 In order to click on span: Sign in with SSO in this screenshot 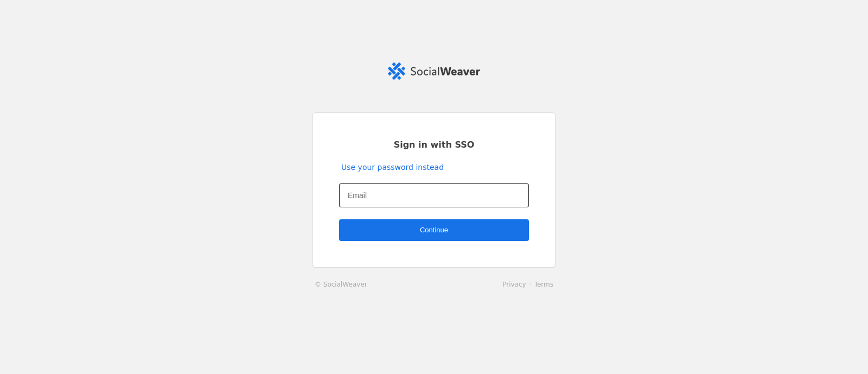, I will do `click(434, 145)`.